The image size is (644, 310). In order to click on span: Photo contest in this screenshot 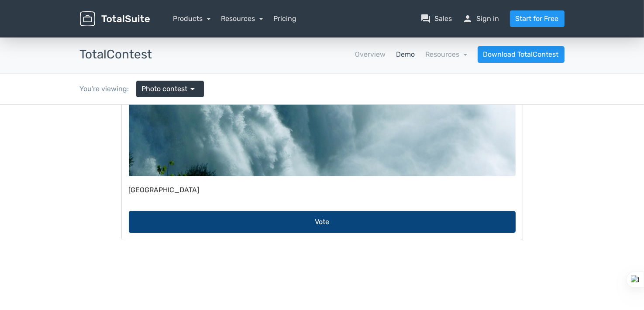, I will do `click(165, 89)`.